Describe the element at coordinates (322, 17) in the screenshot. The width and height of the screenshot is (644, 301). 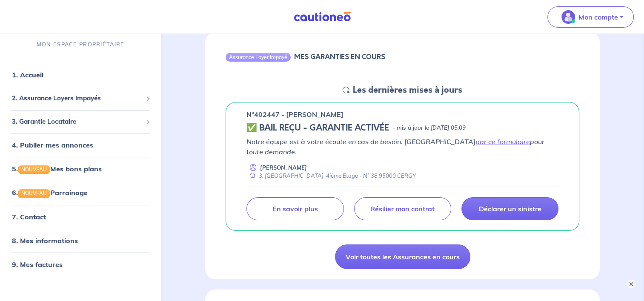
I see `img: Cautioneo` at that location.